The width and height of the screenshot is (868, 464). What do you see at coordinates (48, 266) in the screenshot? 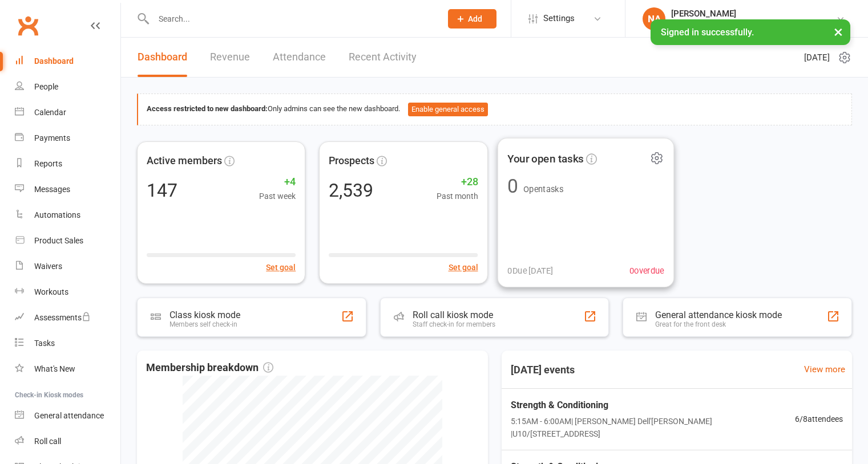
I see `div: Waivers` at bounding box center [48, 266].